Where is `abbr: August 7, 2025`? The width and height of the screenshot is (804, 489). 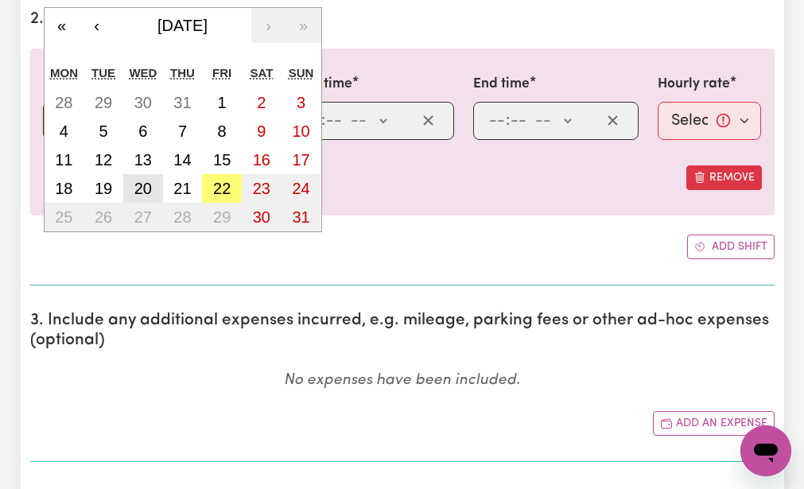
abbr: August 7, 2025 is located at coordinates (182, 131).